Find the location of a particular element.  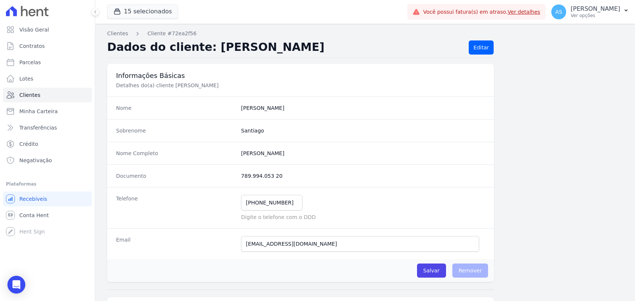

span: Crédito is located at coordinates (29, 144).